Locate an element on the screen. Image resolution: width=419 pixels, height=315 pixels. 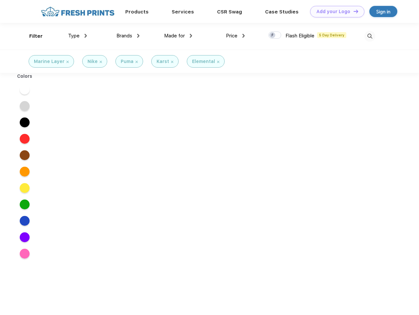
span: Brands is located at coordinates (124, 36).